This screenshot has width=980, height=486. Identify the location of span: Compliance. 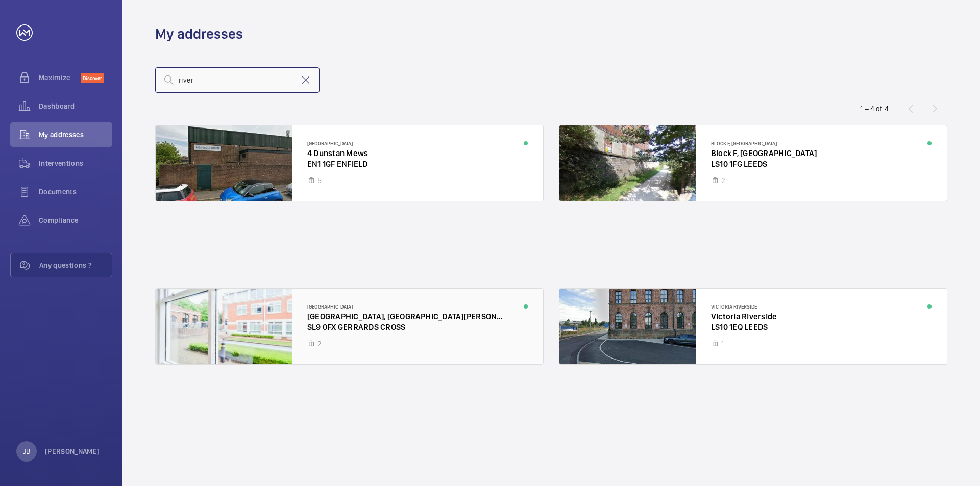
(76, 220).